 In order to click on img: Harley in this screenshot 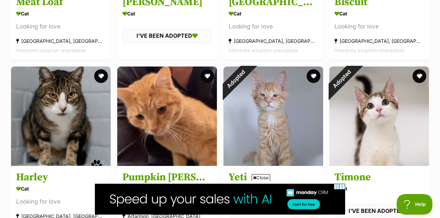, I will do `click(61, 116)`.